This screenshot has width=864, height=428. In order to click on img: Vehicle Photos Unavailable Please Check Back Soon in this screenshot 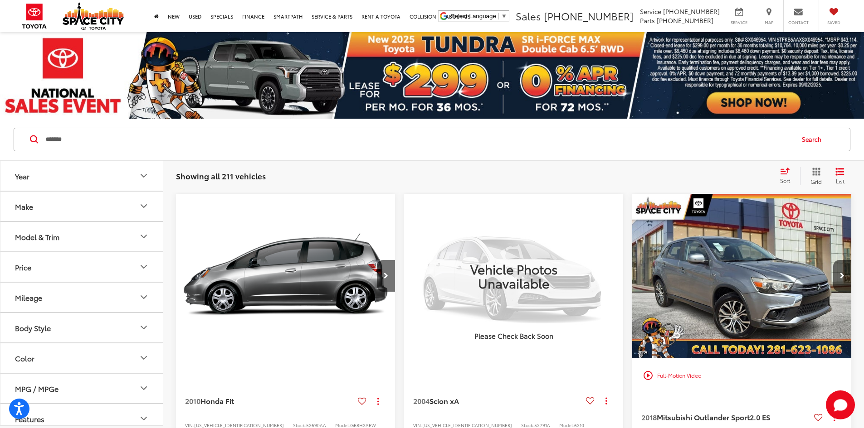, I will do `click(513, 276)`.